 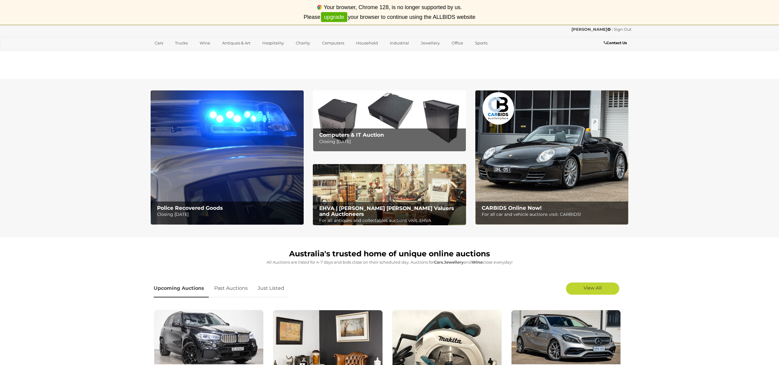 What do you see at coordinates (552, 157) in the screenshot?
I see `a: CARBIDS Online Now! CARBIDS Online Now! For all car and vehicle auctions visit: CARBIDS!` at bounding box center [552, 157].